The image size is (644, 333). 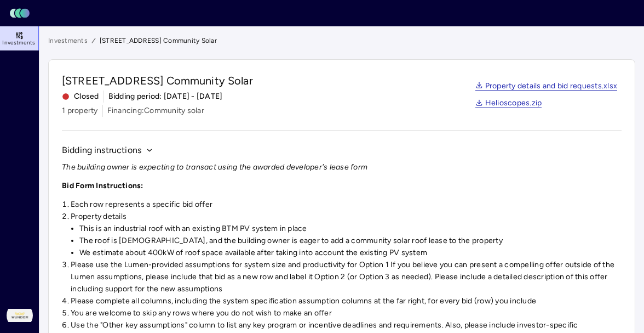 I want to click on a: Investments, so click(x=68, y=40).